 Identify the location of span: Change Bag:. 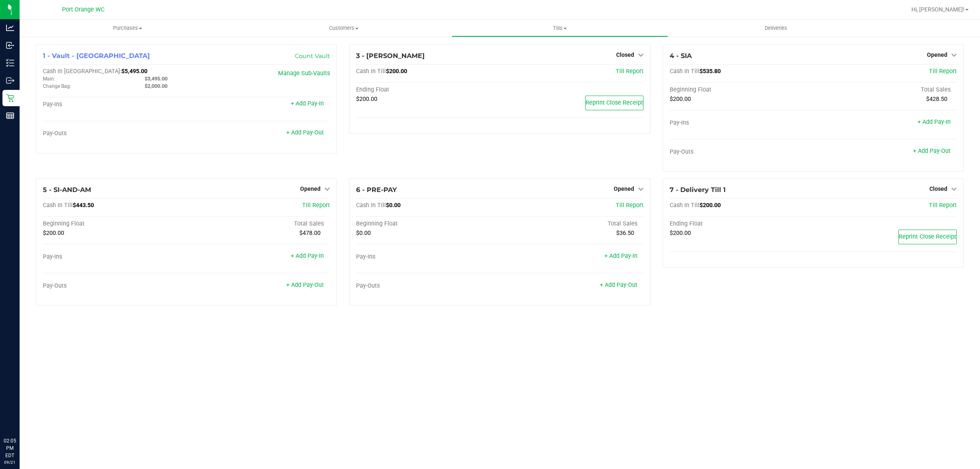
(57, 86).